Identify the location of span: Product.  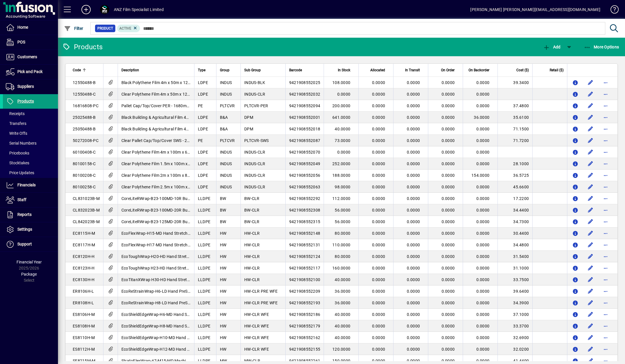
(105, 28).